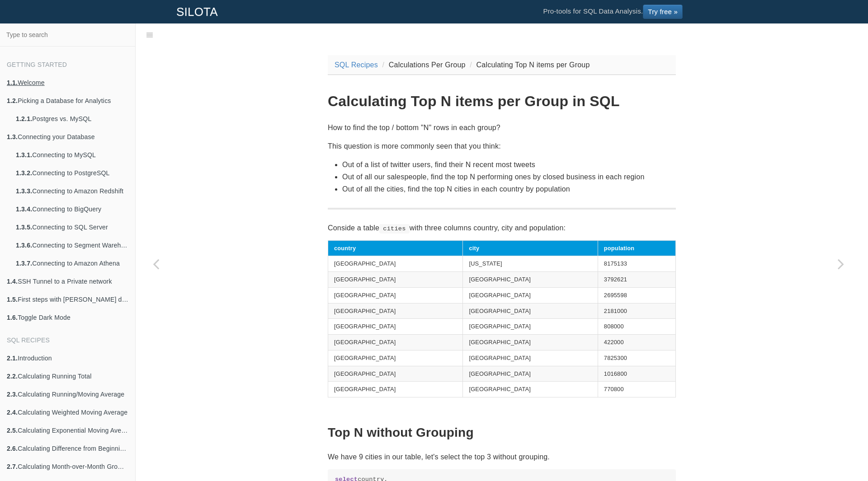 The image size is (868, 481). I want to click on a: 1.3.5.Connecting to SQL Server, so click(72, 228).